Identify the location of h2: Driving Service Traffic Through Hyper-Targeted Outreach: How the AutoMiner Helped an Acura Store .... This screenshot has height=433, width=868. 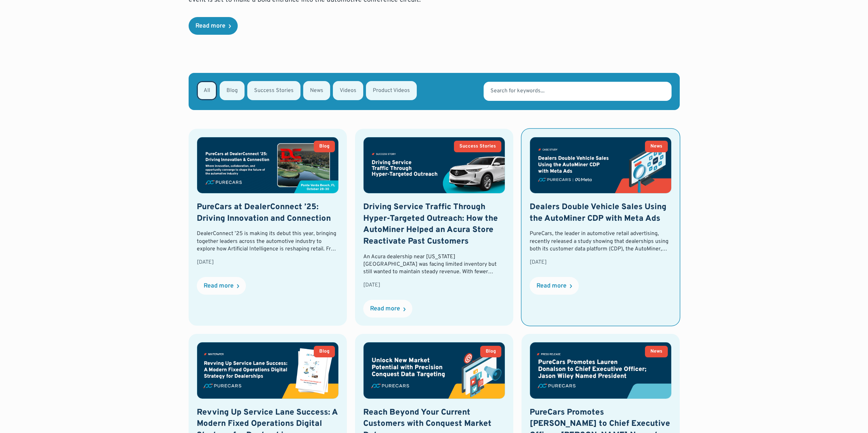
(434, 224).